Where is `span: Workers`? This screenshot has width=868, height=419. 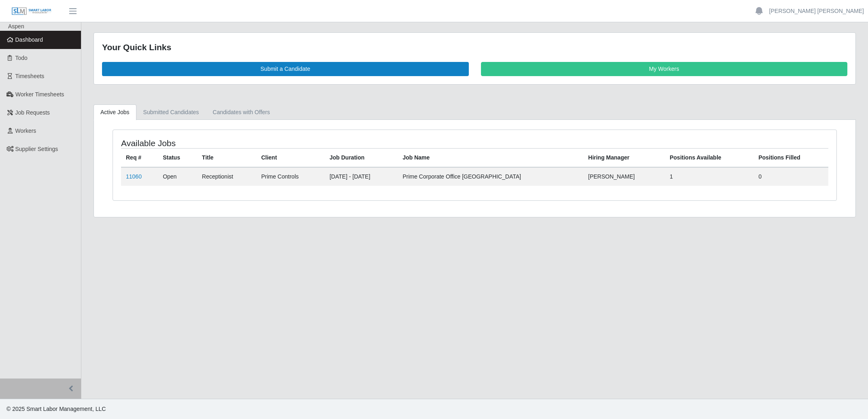
span: Workers is located at coordinates (26, 131).